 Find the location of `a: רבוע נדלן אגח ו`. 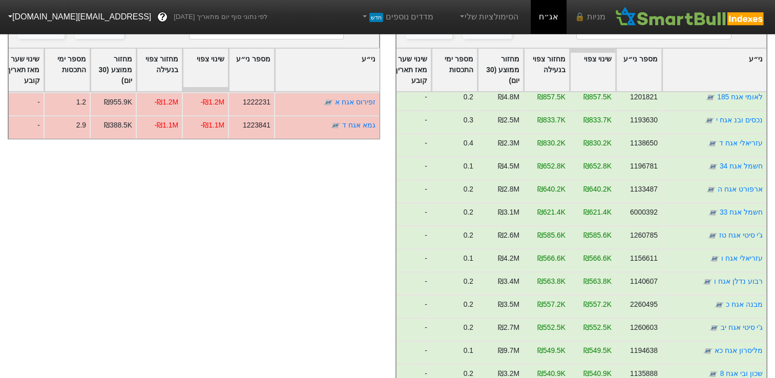

a: רבוע נדלן אגח ו is located at coordinates (738, 281).